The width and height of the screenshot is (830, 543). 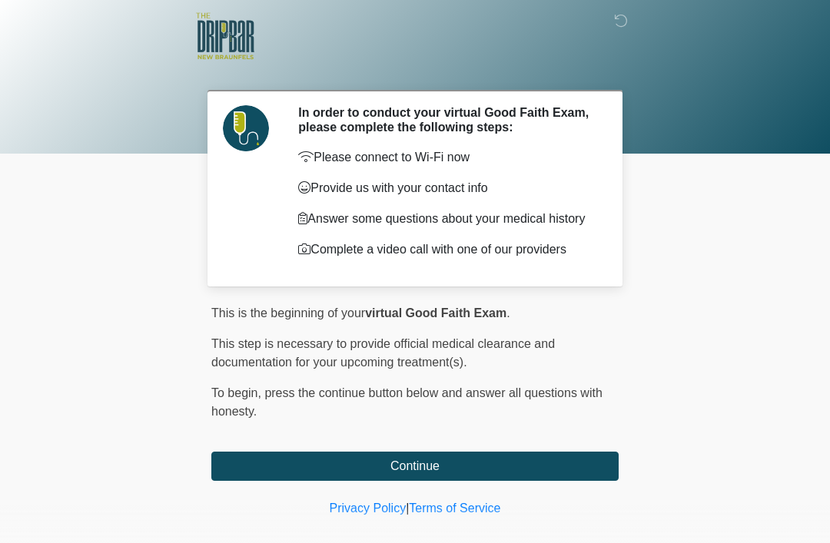 What do you see at coordinates (246, 128) in the screenshot?
I see `img: Agent Avatar` at bounding box center [246, 128].